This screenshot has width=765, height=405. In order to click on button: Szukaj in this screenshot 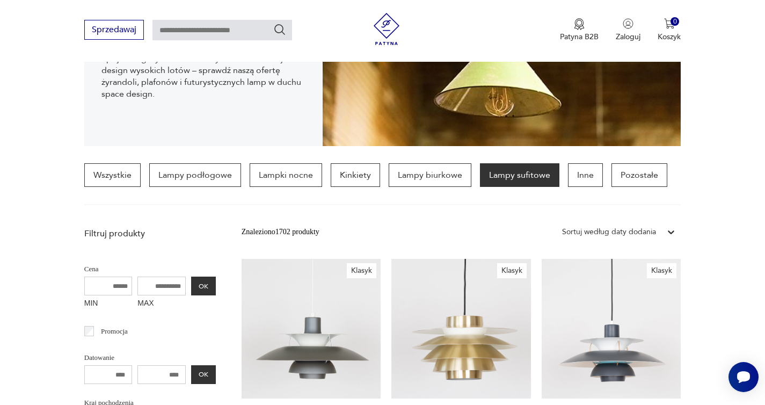, I will do `click(280, 30)`.